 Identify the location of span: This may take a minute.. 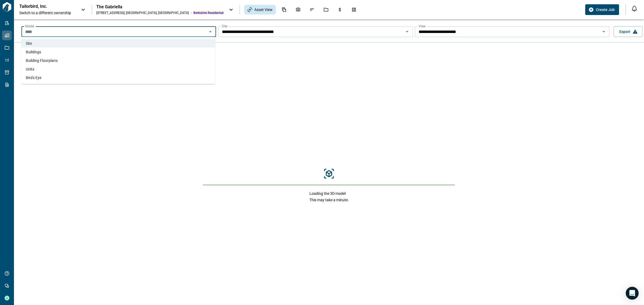
(329, 200).